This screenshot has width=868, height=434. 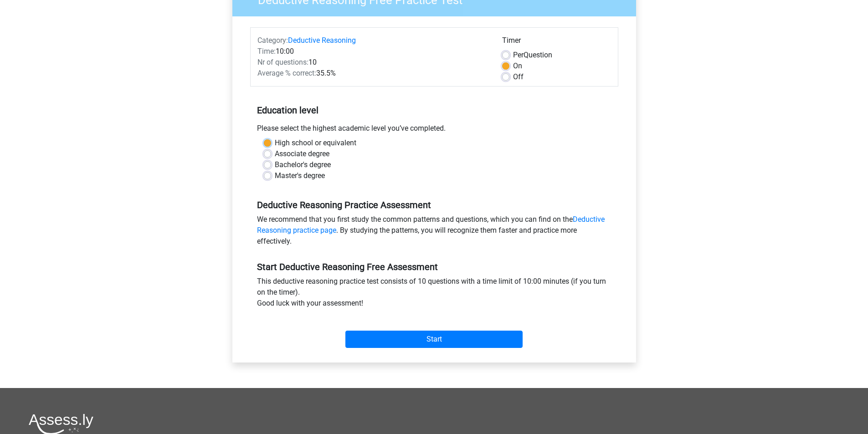 I want to click on div: Please select the highest academic level you’ve completed., so click(x=434, y=130).